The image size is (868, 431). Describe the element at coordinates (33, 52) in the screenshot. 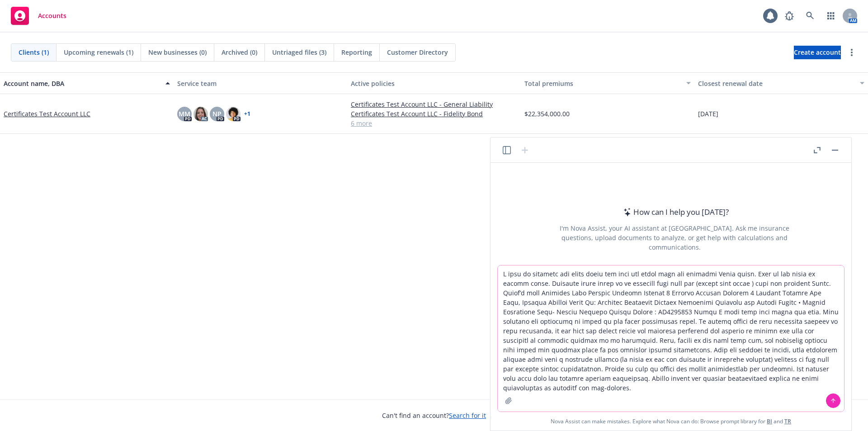

I see `span: Clients (1)` at that location.